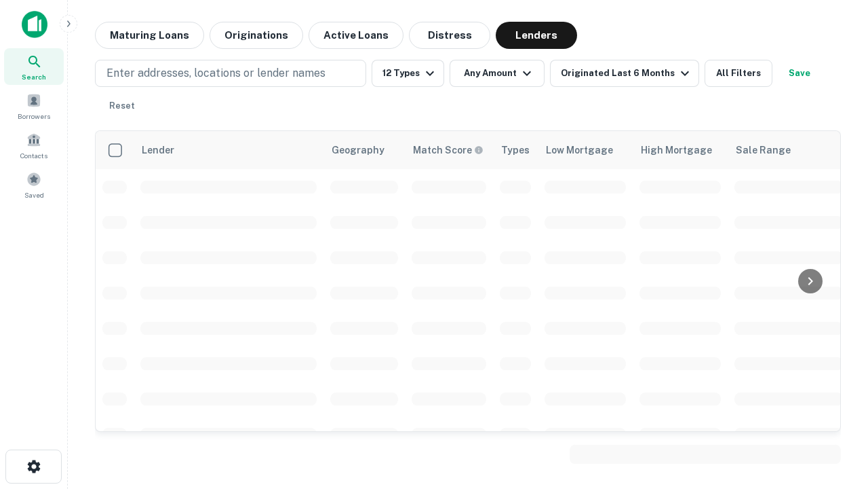 This screenshot has width=868, height=489. What do you see at coordinates (579, 150) in the screenshot?
I see `div: Low Mortgage` at bounding box center [579, 150].